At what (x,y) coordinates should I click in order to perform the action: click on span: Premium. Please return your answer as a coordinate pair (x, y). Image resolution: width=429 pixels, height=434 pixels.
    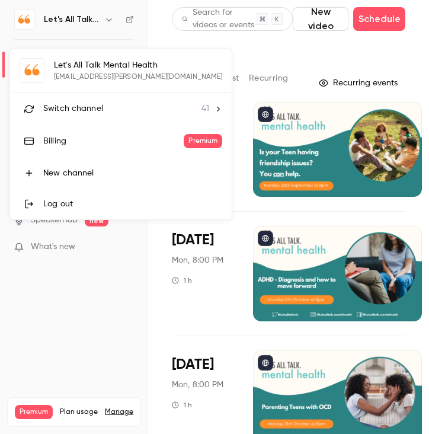
    Looking at the image, I should click on (203, 141).